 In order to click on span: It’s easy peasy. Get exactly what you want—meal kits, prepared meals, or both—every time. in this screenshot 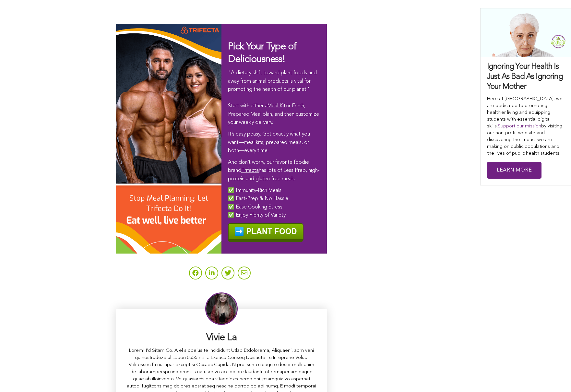, I will do `click(269, 142)`.